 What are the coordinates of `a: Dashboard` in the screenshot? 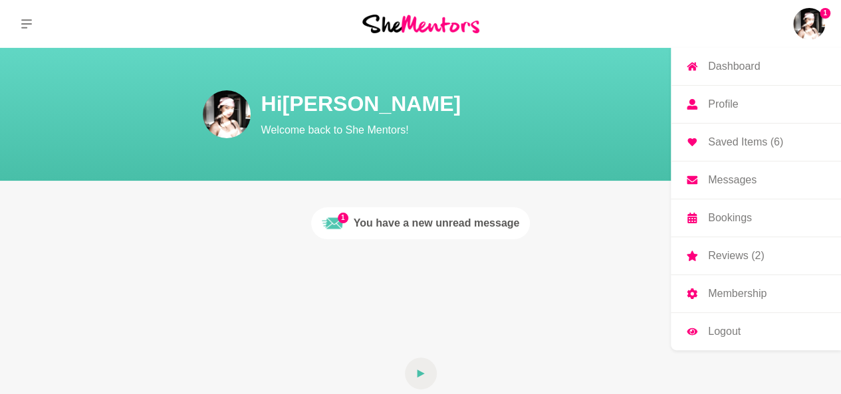 It's located at (756, 67).